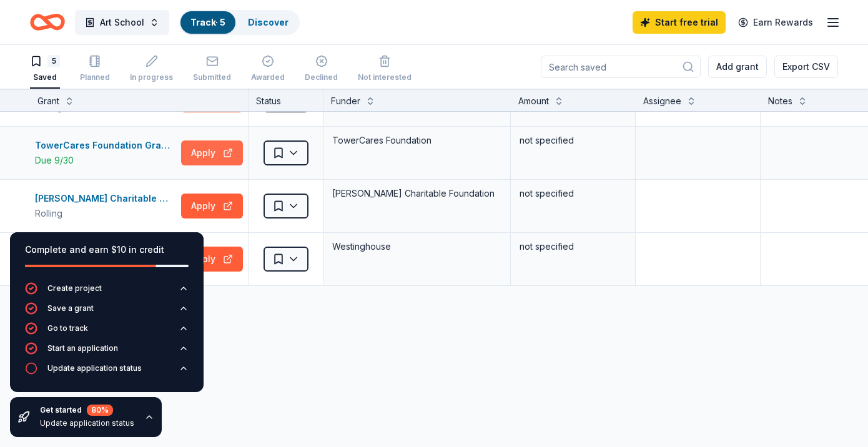  Describe the element at coordinates (286, 100) in the screenshot. I see `div: Status` at that location.